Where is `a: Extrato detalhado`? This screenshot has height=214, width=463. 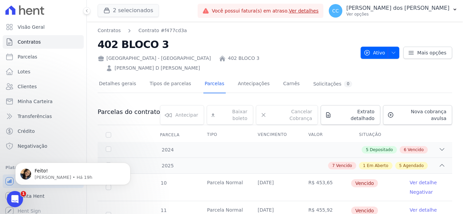
a: Extrato detalhado is located at coordinates (350, 115).